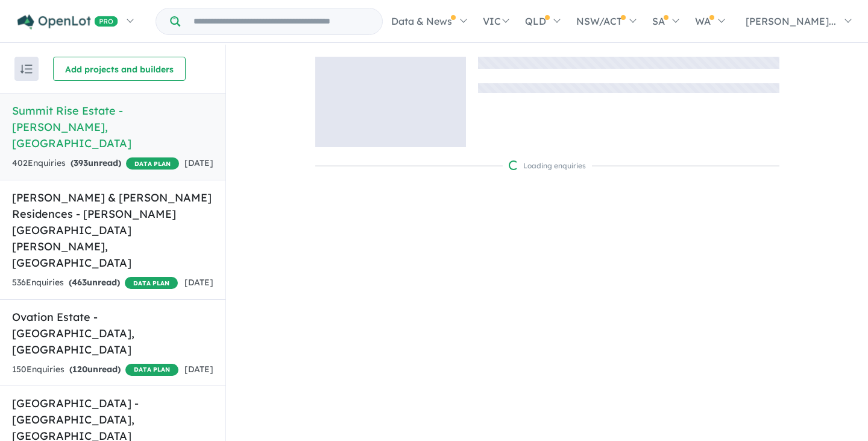  I want to click on img: Openlot PRO Logo White, so click(68, 22).